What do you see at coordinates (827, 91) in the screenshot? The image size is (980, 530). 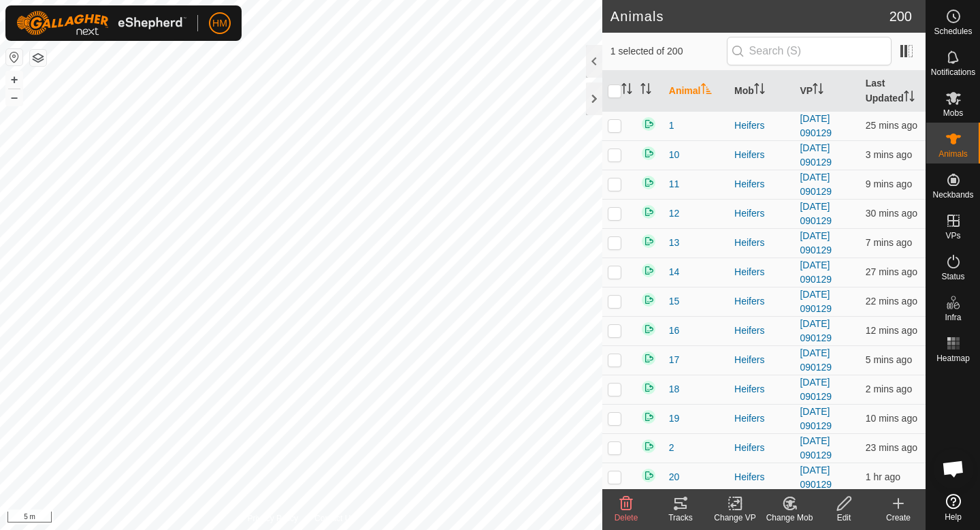 I see `th: VP` at bounding box center [827, 91].